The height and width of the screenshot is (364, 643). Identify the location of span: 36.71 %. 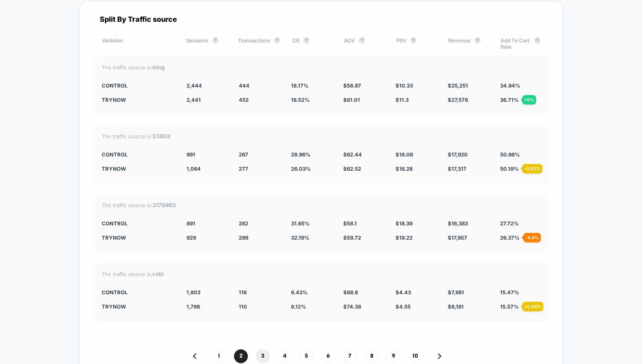
(510, 100).